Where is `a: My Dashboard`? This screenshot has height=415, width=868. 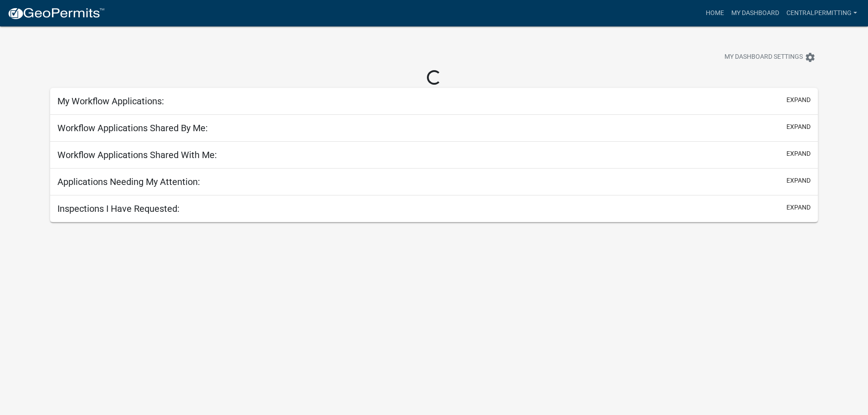
a: My Dashboard is located at coordinates (755, 13).